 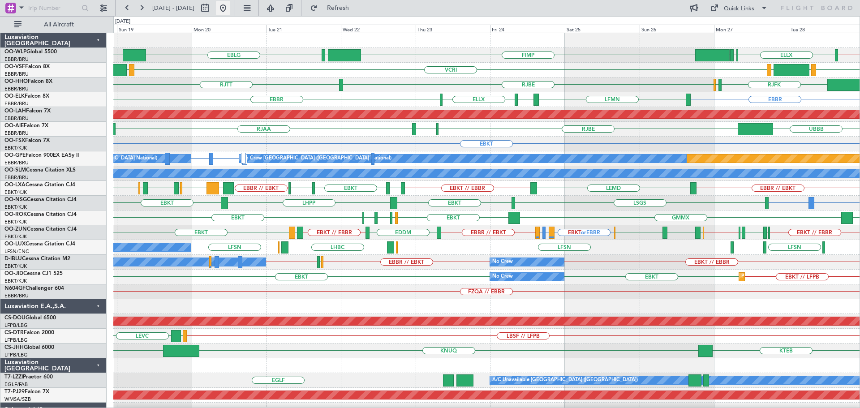 I want to click on a: LFSN/ENC, so click(x=17, y=251).